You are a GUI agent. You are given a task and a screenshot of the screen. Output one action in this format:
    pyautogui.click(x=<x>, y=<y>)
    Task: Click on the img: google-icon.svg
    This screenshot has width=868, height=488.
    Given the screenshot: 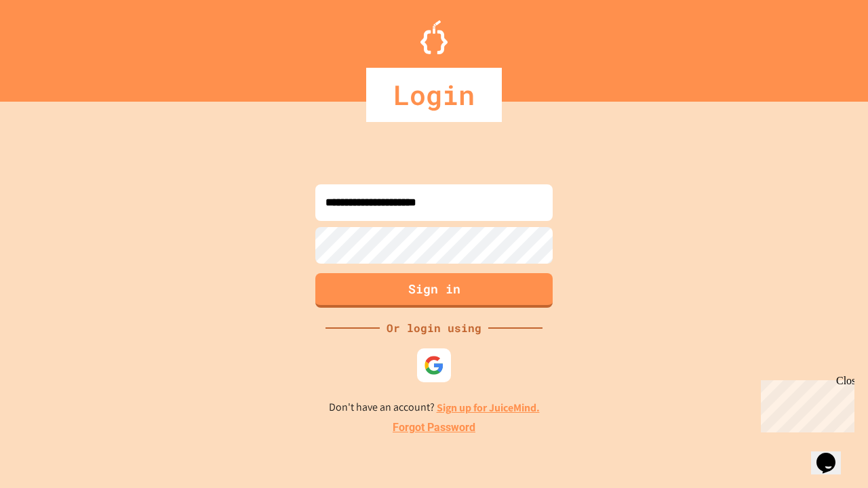 What is the action you would take?
    pyautogui.click(x=434, y=366)
    